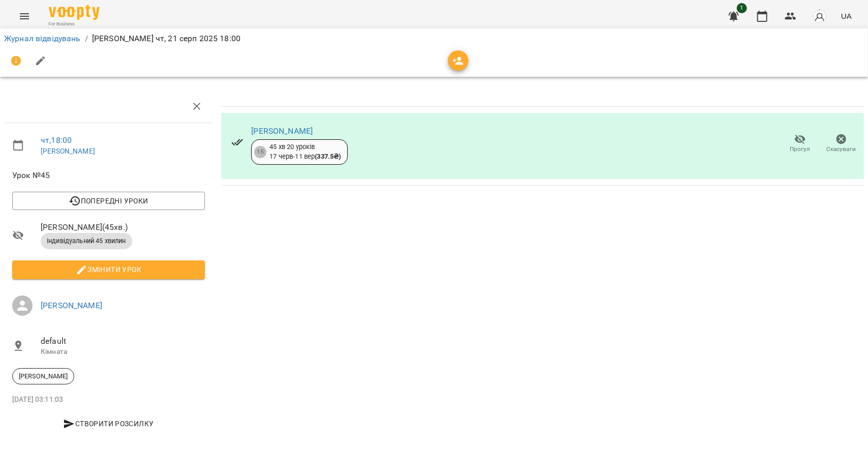  Describe the element at coordinates (305, 151) in the screenshot. I see `div: 45 хв 20 уроків 17 черв - 11 вер` at that location.